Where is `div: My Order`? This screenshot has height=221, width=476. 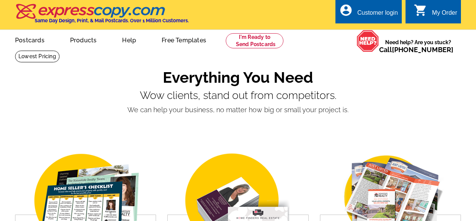
div: My Order is located at coordinates (445, 15).